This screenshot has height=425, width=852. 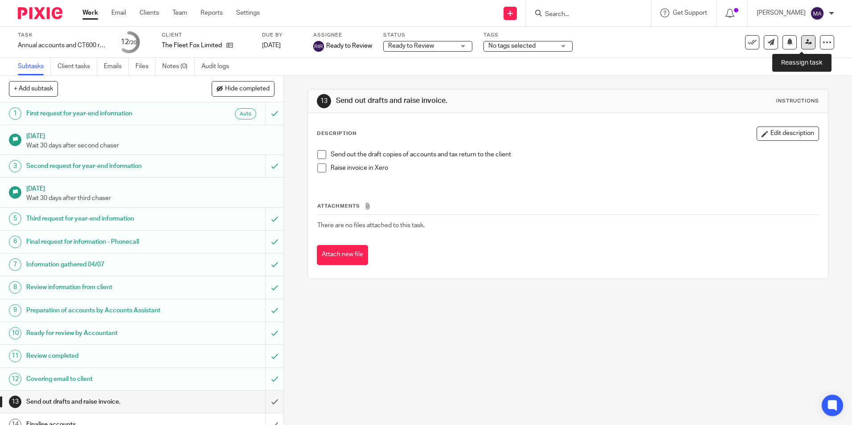 I want to click on div: Annual accounts and CT600 return - NON BOOKKEEPING CLIENTS, so click(x=62, y=45).